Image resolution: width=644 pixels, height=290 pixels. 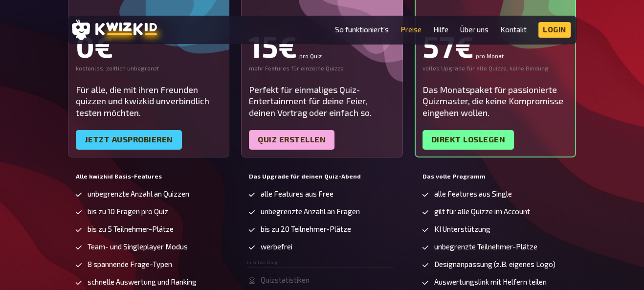 I want to click on span: 8 spannende Frage-Typen, so click(x=129, y=264).